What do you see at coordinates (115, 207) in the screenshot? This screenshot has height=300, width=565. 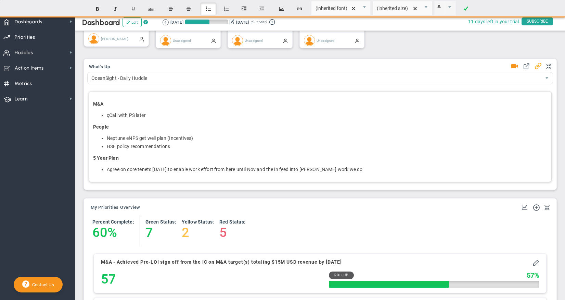 I see `span: My Priorities Overview` at bounding box center [115, 207].